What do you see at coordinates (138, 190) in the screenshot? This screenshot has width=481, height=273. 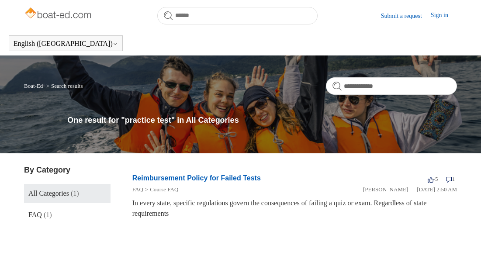 I see `li: FAQ` at bounding box center [138, 190].